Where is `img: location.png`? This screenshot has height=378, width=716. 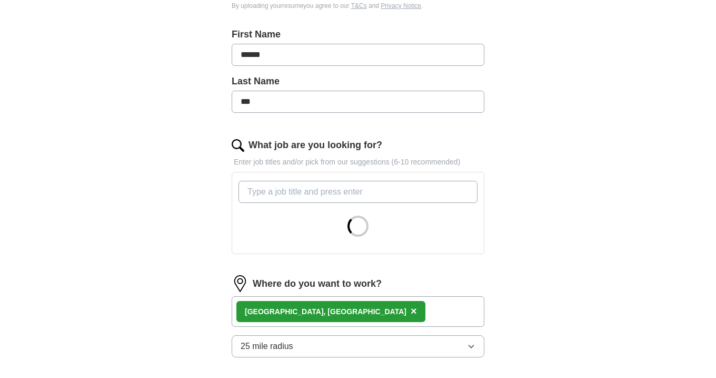 img: location.png is located at coordinates (240, 283).